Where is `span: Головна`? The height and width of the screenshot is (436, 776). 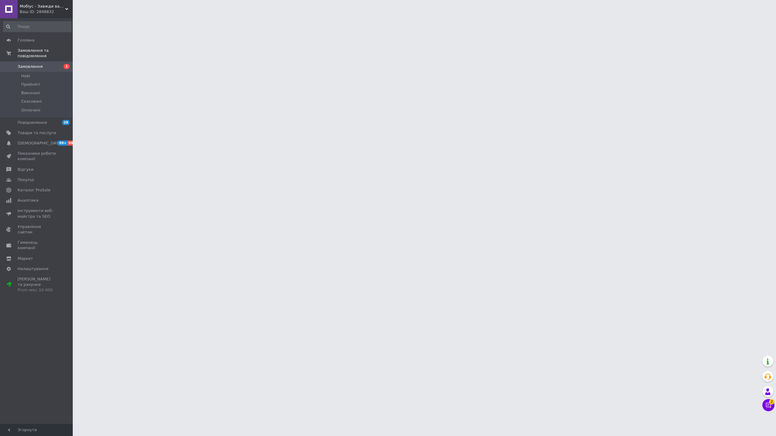
span: Головна is located at coordinates (26, 40).